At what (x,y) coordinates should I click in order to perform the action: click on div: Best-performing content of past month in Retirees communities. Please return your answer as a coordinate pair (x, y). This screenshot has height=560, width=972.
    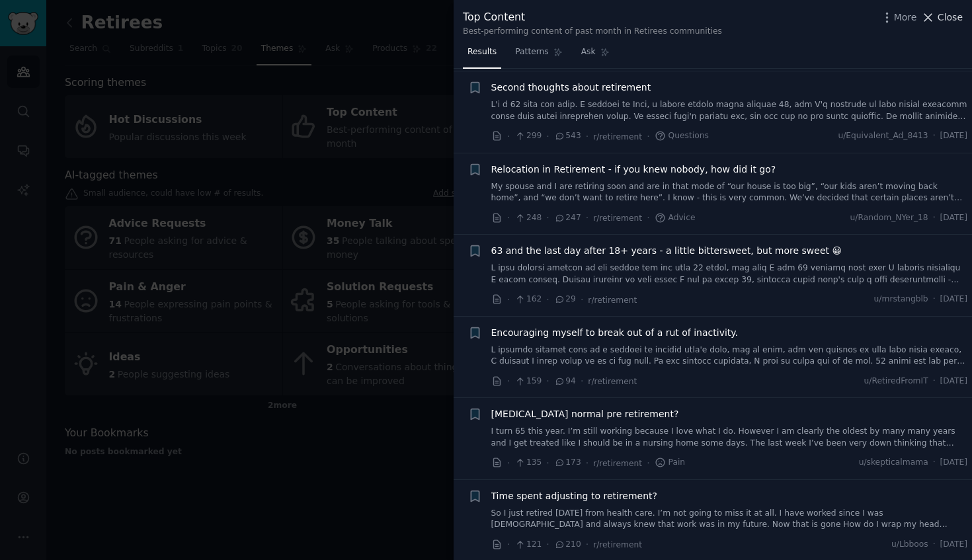
    Looking at the image, I should click on (593, 32).